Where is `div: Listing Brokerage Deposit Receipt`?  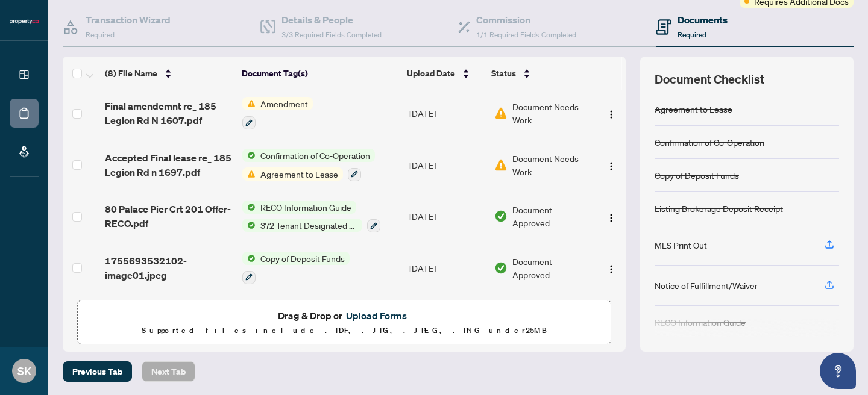
div: Listing Brokerage Deposit Receipt is located at coordinates (719, 209).